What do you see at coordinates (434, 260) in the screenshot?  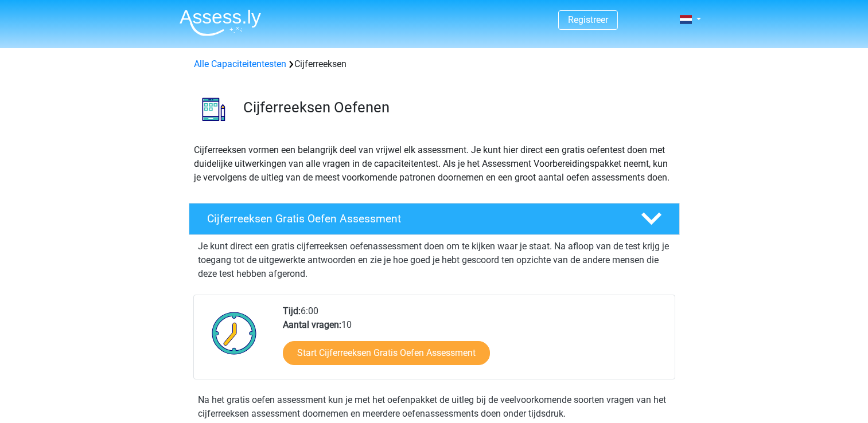 I see `p: Je kunt direct een gratis cijferreeksen oefenassessment doen om te kijken waar je staat. Na afloo...` at bounding box center [434, 260].